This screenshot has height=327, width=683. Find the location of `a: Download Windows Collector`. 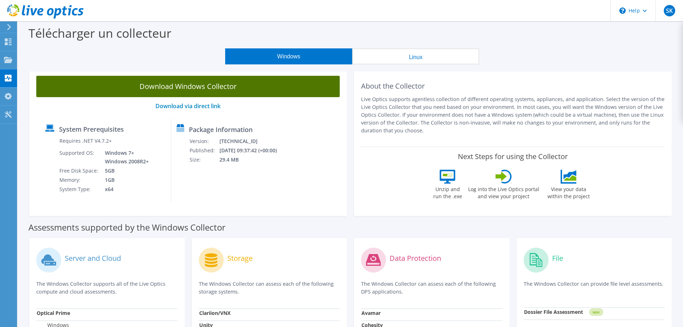

a: Download Windows Collector is located at coordinates (188, 86).